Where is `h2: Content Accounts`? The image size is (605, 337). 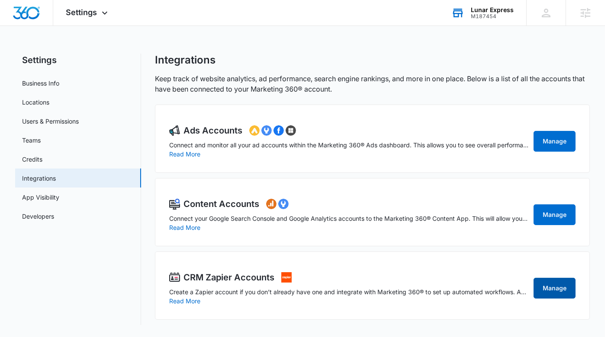
h2: Content Accounts is located at coordinates (221, 204).